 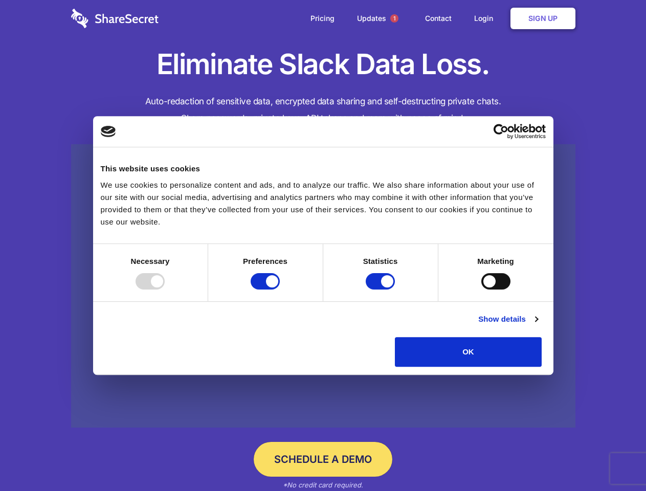 What do you see at coordinates (150, 261) in the screenshot?
I see `strong: Necessary` at bounding box center [150, 261].